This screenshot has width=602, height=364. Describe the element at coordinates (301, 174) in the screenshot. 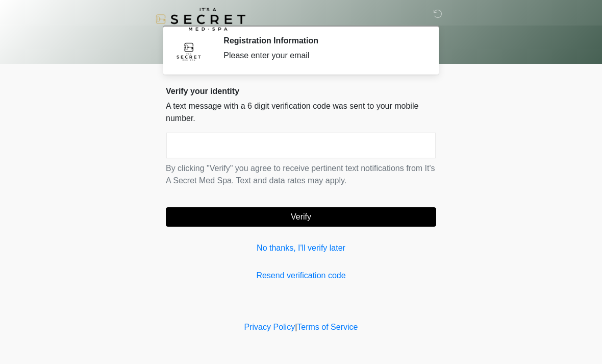

I see `p: By clicking "Verify" you agree to receive pertinent text notifications from It's A Secret Med Spa...` at that location.